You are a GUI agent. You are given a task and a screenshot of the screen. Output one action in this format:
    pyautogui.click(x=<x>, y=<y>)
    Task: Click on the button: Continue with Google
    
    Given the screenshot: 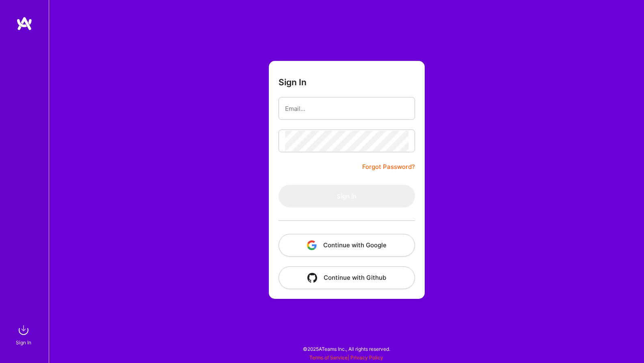 What is the action you would take?
    pyautogui.click(x=347, y=245)
    